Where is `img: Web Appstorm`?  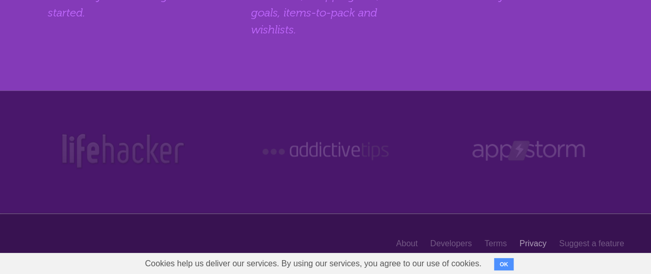 img: Web Appstorm is located at coordinates (529, 151).